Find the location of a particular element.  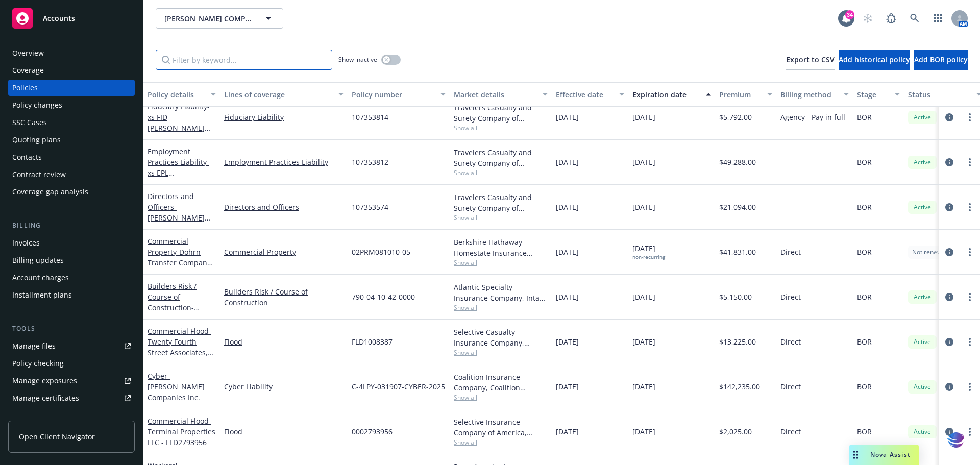

div: Berkshire Hathaway Homestate Insurance Company, Berkshire Hathaway Homestate Companies (BHHC) is located at coordinates (501, 248).